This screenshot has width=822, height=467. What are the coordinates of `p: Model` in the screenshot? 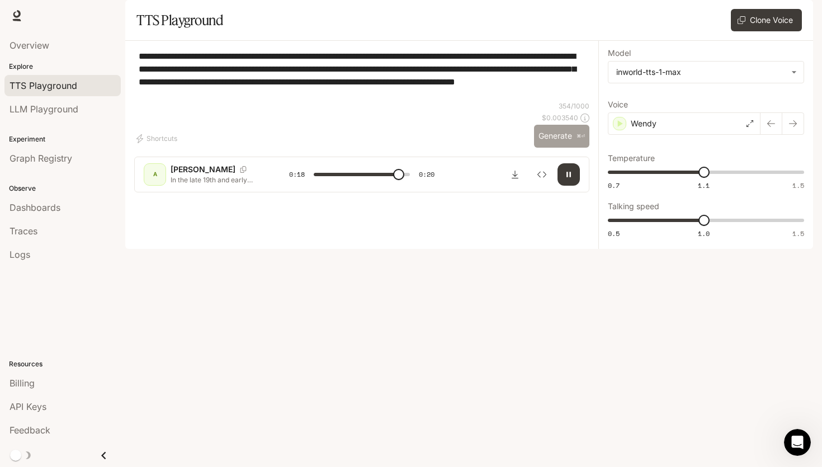 It's located at (619, 53).